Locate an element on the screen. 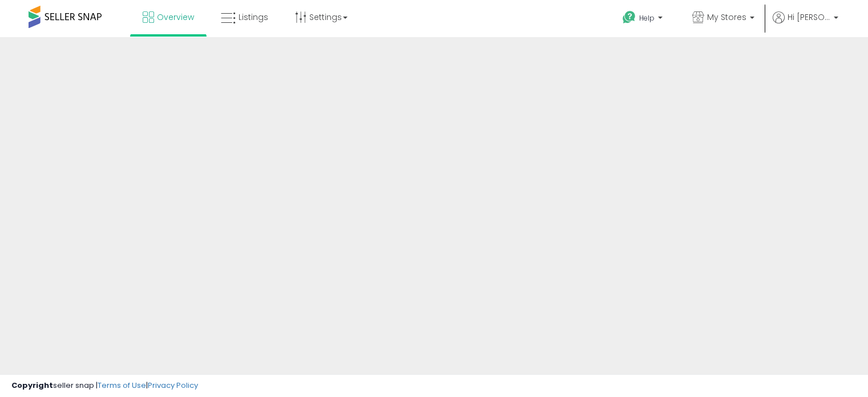 This screenshot has height=397, width=868. span: My Stores is located at coordinates (727, 17).